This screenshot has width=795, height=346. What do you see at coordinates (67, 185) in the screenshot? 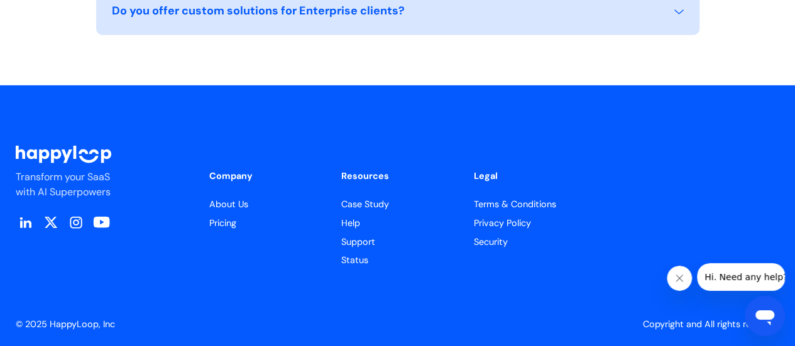
I see `p: Transform your SaaS with AI Superpowers` at bounding box center [67, 185].